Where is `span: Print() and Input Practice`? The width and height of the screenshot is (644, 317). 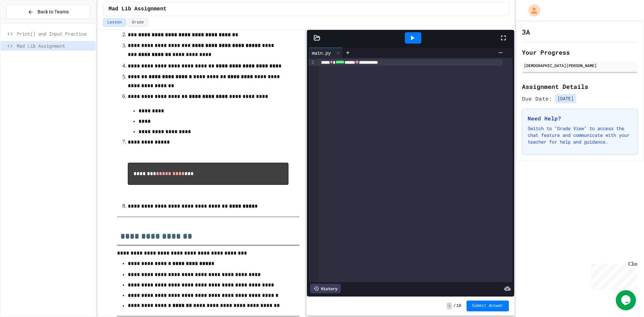
span: Print() and Input Practice is located at coordinates (54, 34).